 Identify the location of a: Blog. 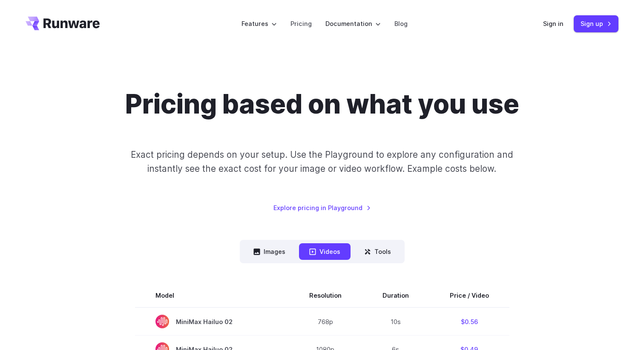
(401, 23).